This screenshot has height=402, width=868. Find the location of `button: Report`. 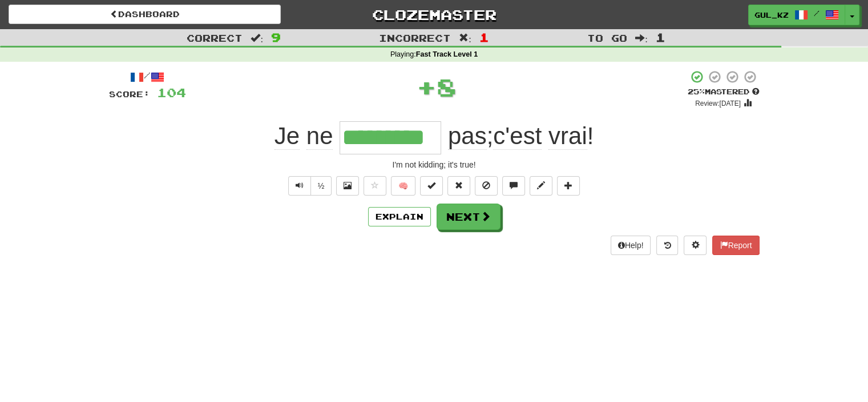

button: Report is located at coordinates (736, 245).